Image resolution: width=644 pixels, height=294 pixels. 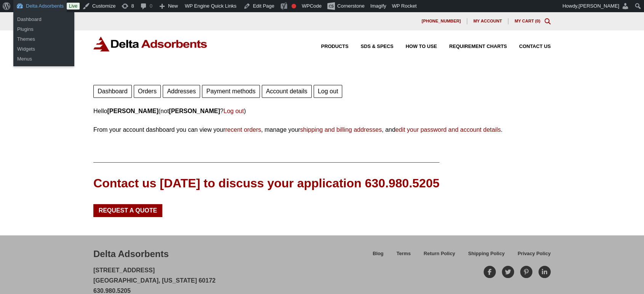 What do you see at coordinates (377, 47) in the screenshot?
I see `span: SDS & SPECS` at bounding box center [377, 47].